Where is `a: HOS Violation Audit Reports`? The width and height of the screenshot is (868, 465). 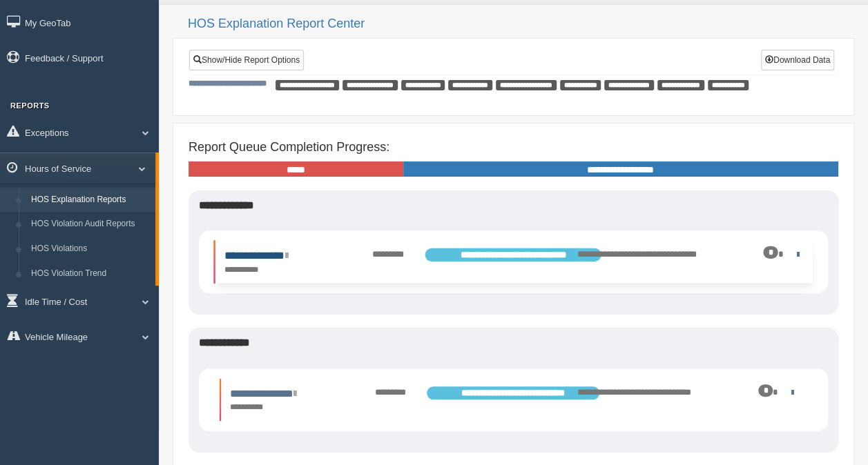 a: HOS Violation Audit Reports is located at coordinates (90, 224).